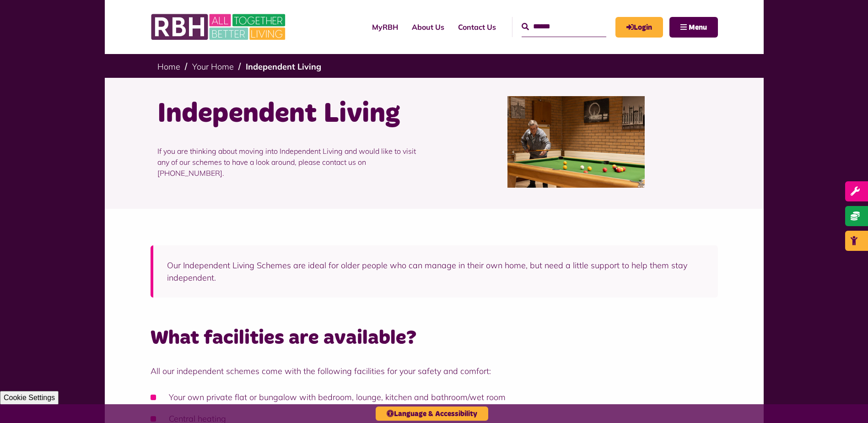  I want to click on p: If you are thinking about moving into Independent Living and would like to visit any of our schem..., so click(292, 162).